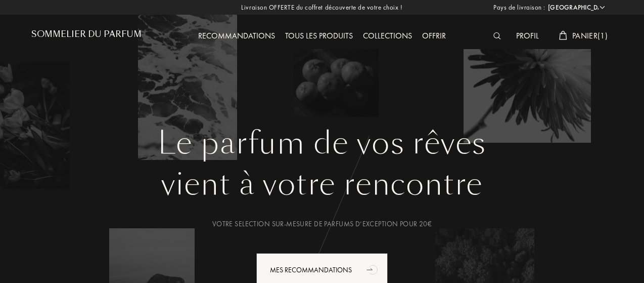 The width and height of the screenshot is (644, 283). What do you see at coordinates (590, 35) in the screenshot?
I see `span: Panier ( 1 )` at bounding box center [590, 35].